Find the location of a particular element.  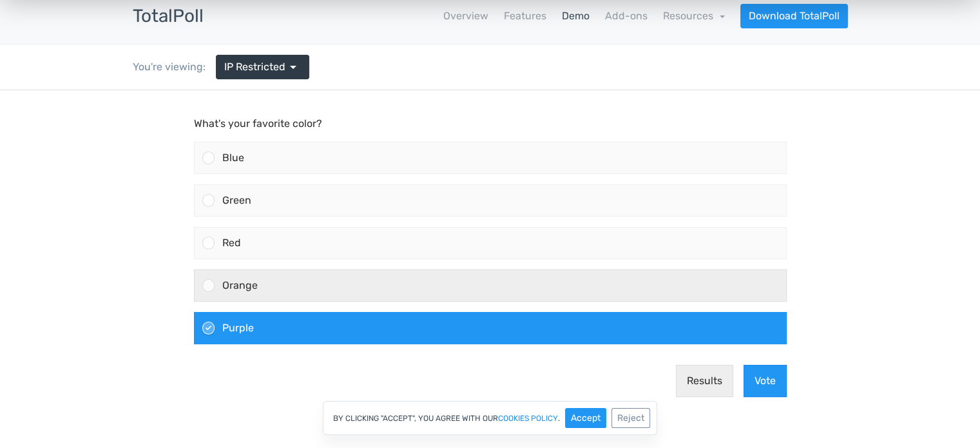

button: Accept is located at coordinates (585, 418).